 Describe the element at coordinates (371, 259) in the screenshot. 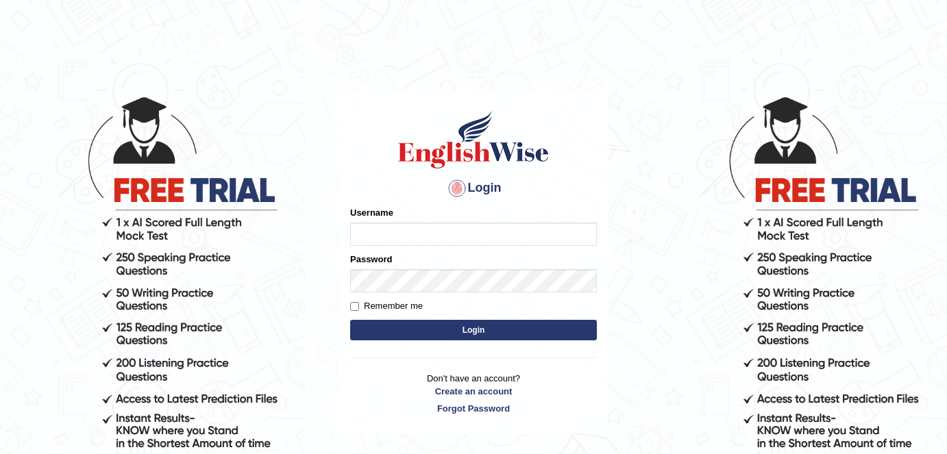

I see `label: Password` at that location.